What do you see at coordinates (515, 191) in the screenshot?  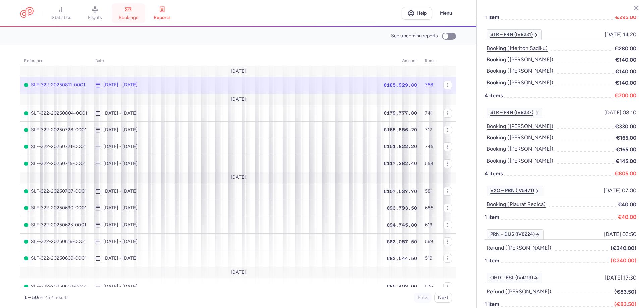 I see `a: VXO – PRN (IV5471)` at bounding box center [515, 191].